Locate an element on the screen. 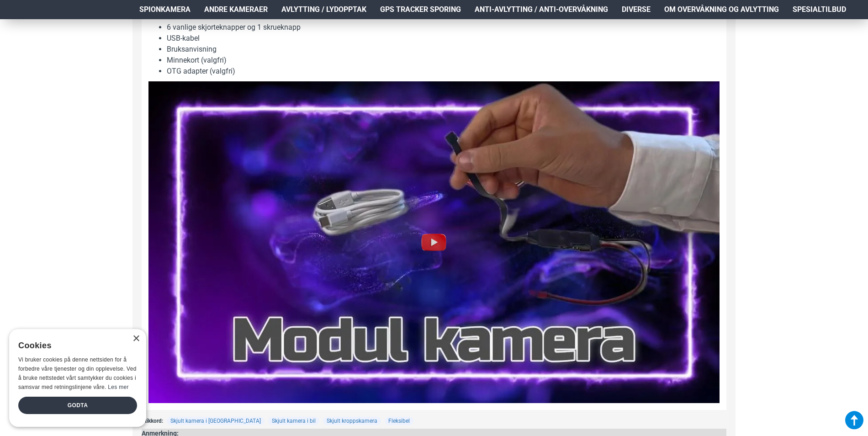 This screenshot has width=868, height=436. span: Avlytting / Lydopptak is located at coordinates (323, 10).